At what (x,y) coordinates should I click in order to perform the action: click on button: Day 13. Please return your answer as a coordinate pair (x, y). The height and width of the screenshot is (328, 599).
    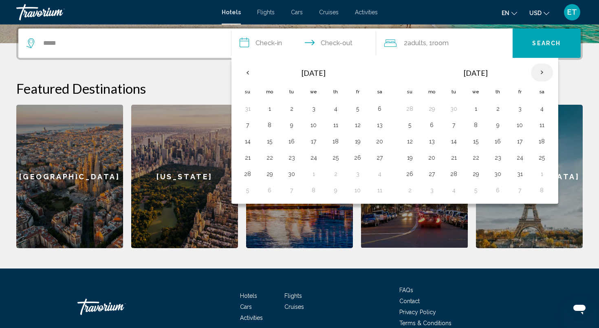
    Looking at the image, I should click on (380, 125).